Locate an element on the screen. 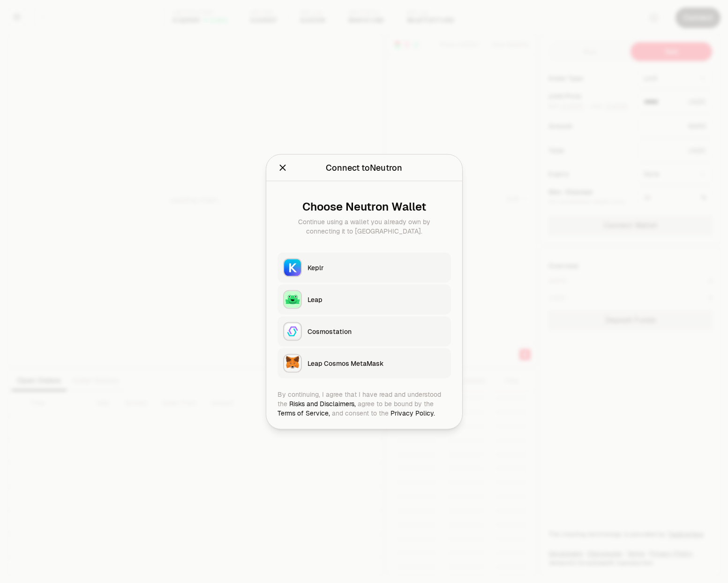 The width and height of the screenshot is (728, 583). div: Connect to Neutron is located at coordinates (364, 167).